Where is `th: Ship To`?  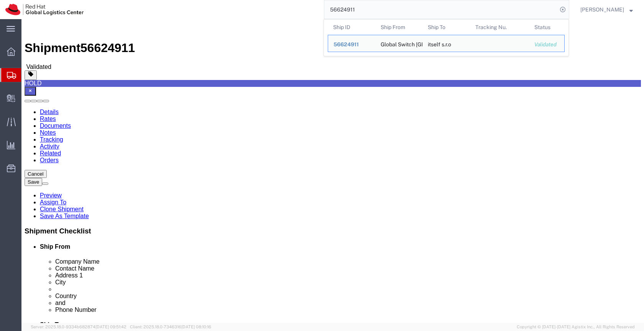
th: Ship To is located at coordinates (446, 27).